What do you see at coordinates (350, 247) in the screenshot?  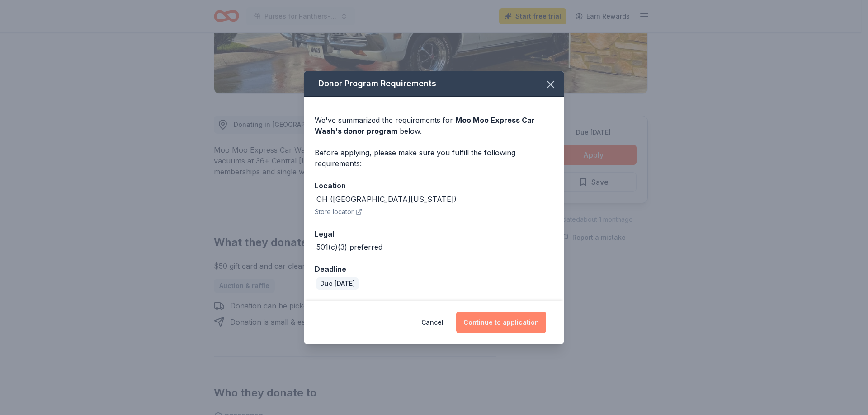 I see `div: 501(c)(3) preferred` at bounding box center [350, 247].